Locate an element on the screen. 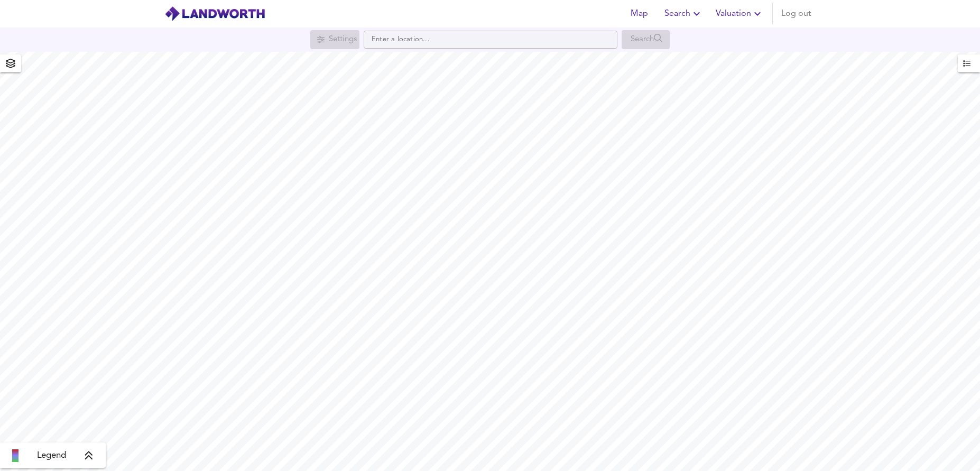 The image size is (980, 471). span: Search is located at coordinates (684, 13).